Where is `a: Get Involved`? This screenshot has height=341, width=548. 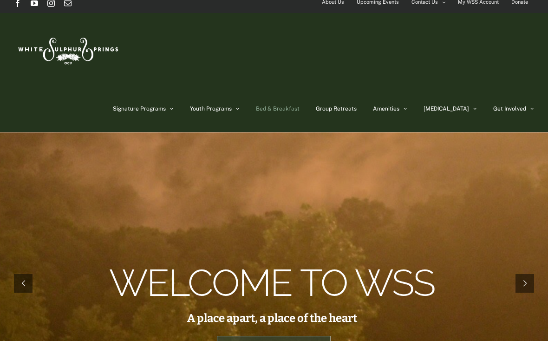
a: Get Involved is located at coordinates (514, 109).